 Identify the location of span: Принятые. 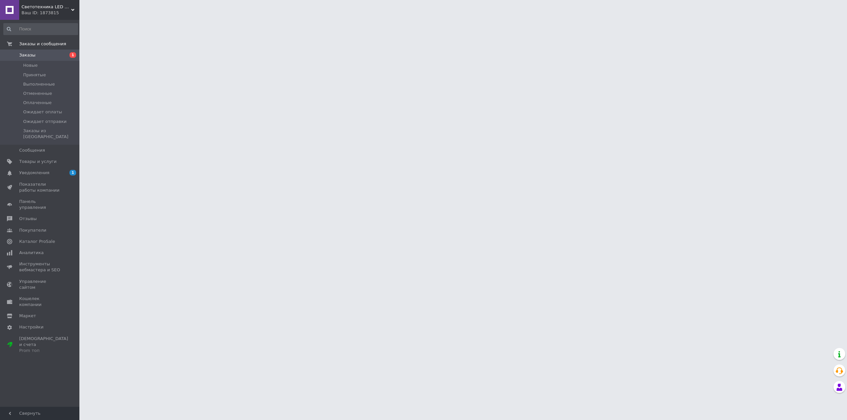
(34, 75).